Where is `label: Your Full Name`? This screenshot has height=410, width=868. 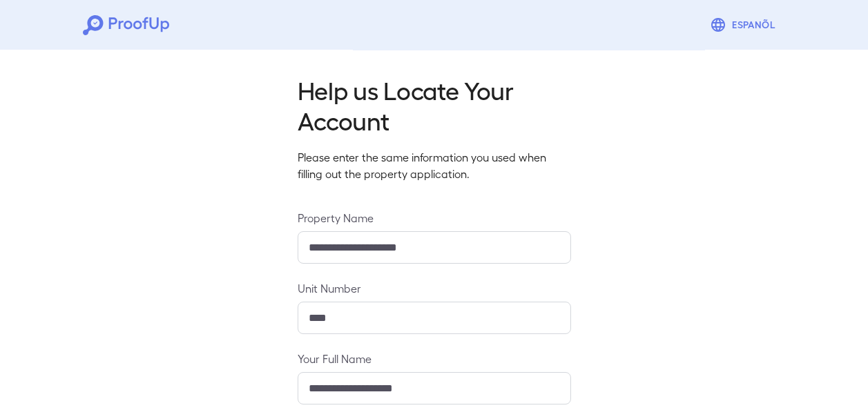
label: Your Full Name is located at coordinates (435, 359).